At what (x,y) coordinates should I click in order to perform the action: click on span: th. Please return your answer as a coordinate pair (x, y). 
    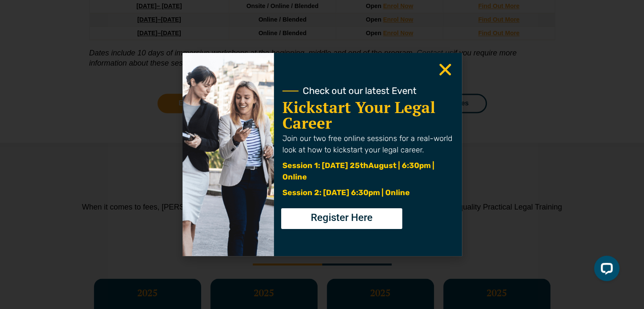
    Looking at the image, I should click on (364, 166).